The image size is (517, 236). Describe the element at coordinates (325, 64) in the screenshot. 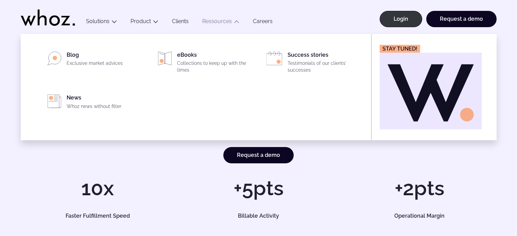

I see `div: Success stories` at that location.